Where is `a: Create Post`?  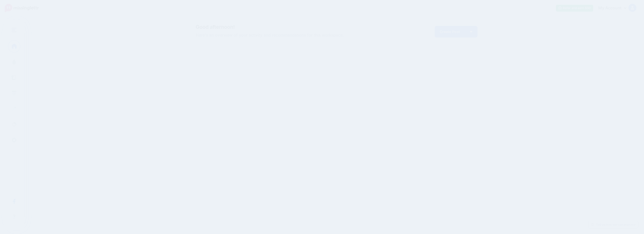 a: Create Post is located at coordinates (450, 32).